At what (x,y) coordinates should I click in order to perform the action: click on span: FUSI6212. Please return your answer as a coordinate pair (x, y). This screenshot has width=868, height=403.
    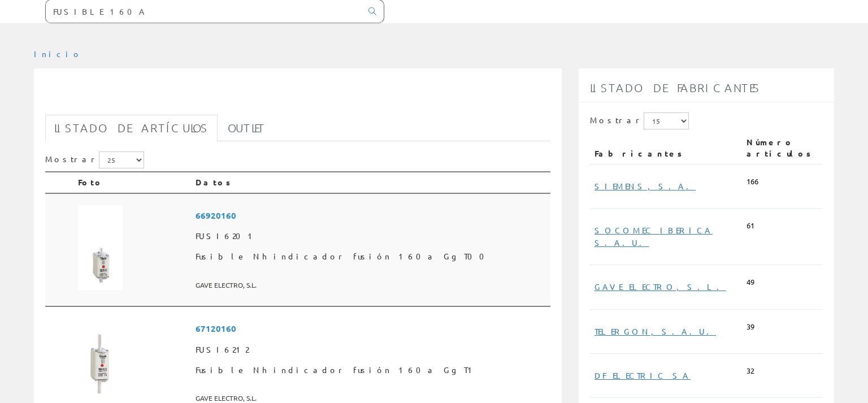
    Looking at the image, I should click on (371, 350).